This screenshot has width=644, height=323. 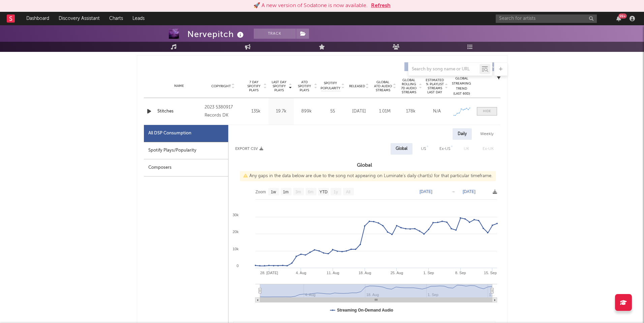 What do you see at coordinates (186, 151) in the screenshot?
I see `div: Spotify Plays/Popularity` at bounding box center [186, 151].